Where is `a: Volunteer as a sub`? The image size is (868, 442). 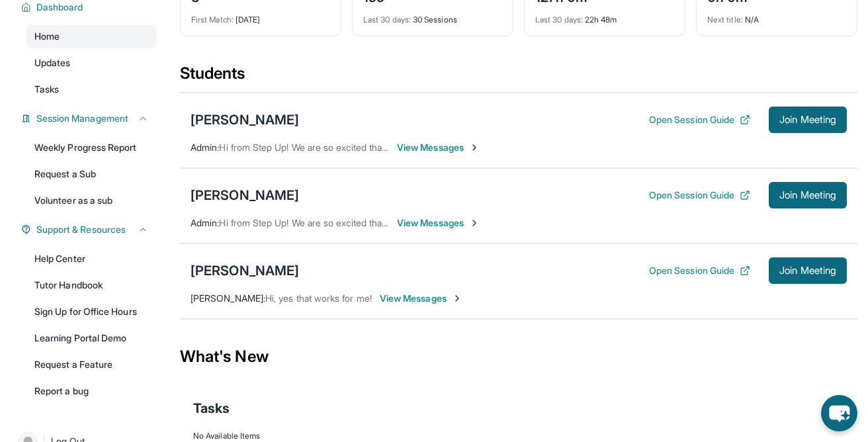
a: Volunteer as a sub is located at coordinates (91, 201).